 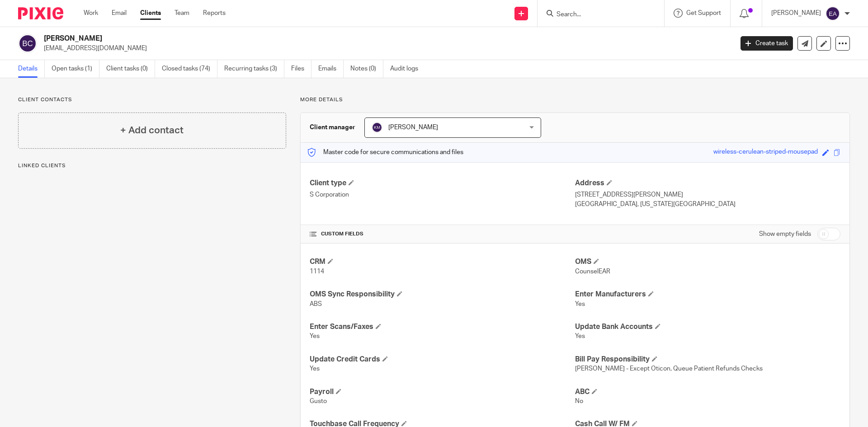 What do you see at coordinates (785, 234) in the screenshot?
I see `label: Show empty fields` at bounding box center [785, 234].